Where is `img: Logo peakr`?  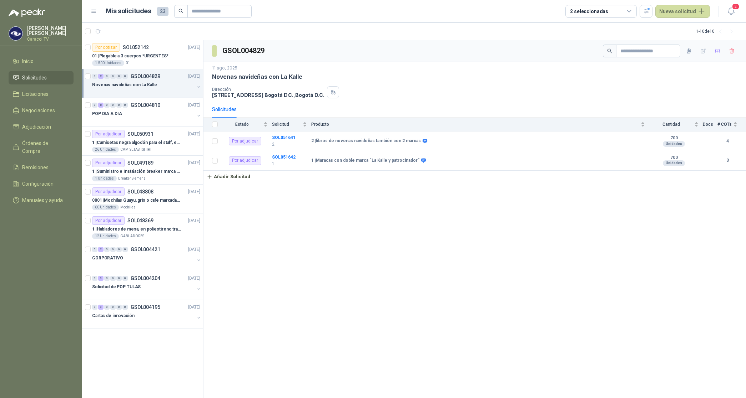 img: Logo peakr is located at coordinates (27, 13).